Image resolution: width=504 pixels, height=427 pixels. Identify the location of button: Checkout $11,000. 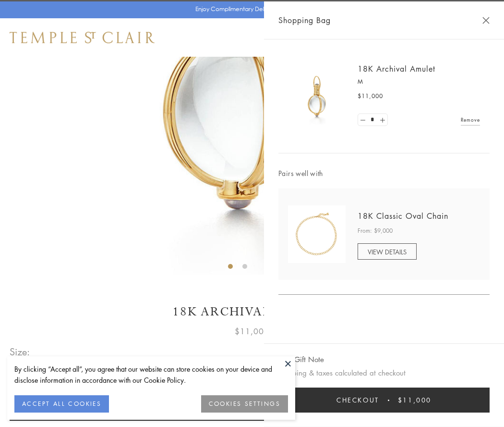
(384, 400).